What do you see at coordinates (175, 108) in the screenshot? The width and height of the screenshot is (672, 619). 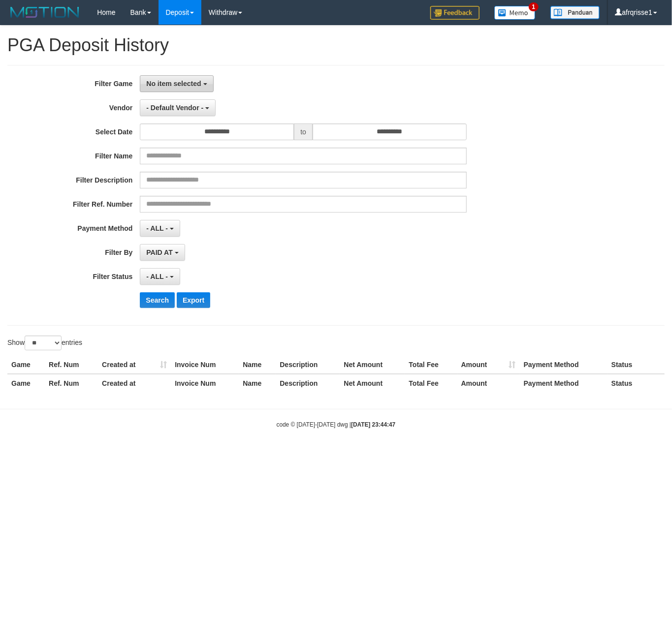 I see `span: - Default Vendor -` at bounding box center [175, 108].